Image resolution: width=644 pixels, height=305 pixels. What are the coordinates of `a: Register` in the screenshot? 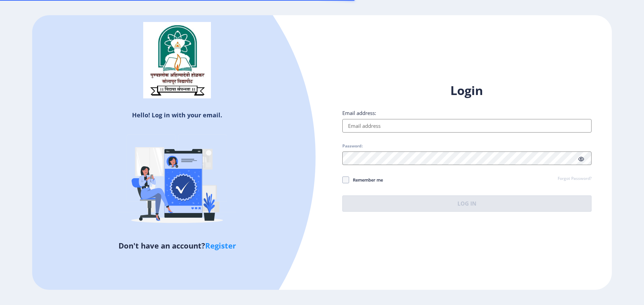 It's located at (220, 246).